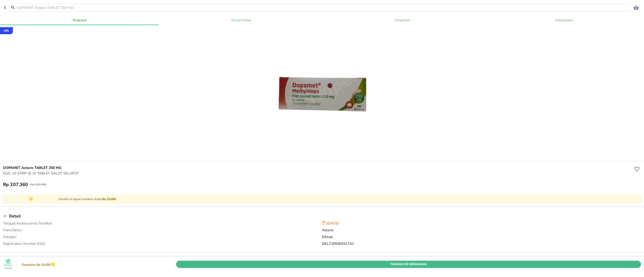 This screenshot has height=277, width=644. I want to click on span: Pengiriman, so click(403, 20).